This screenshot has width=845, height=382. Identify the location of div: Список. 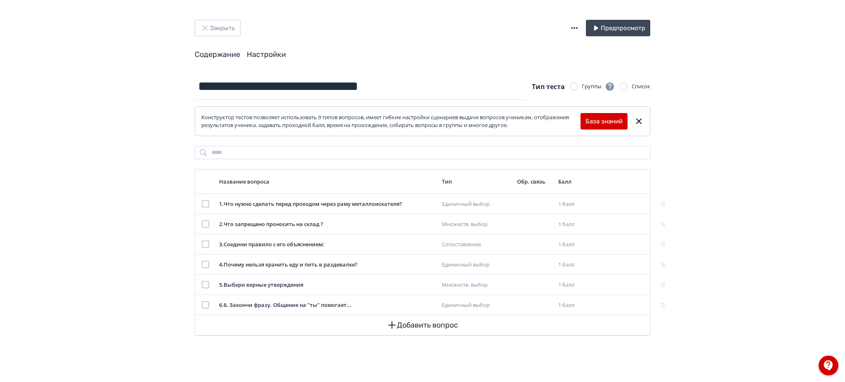
(641, 87).